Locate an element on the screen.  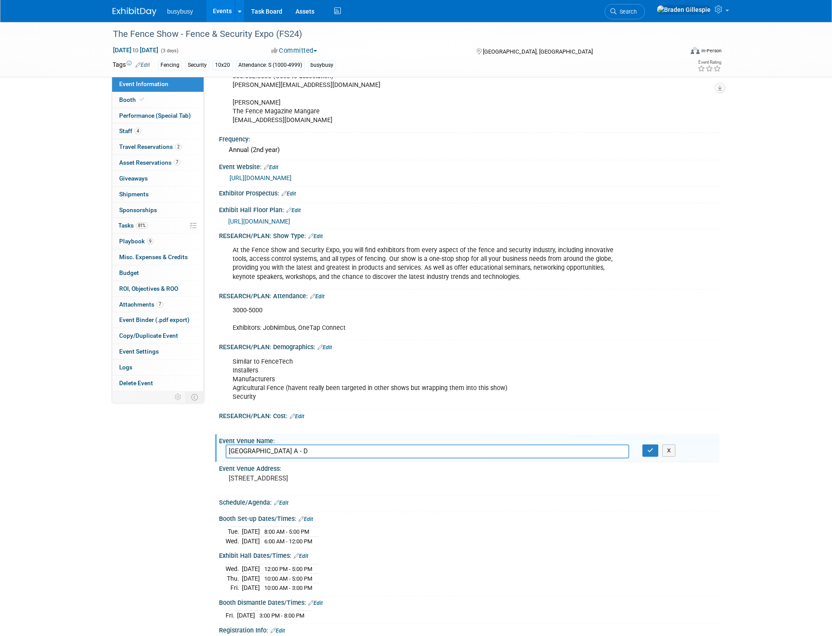
a: Budget is located at coordinates (158, 273).